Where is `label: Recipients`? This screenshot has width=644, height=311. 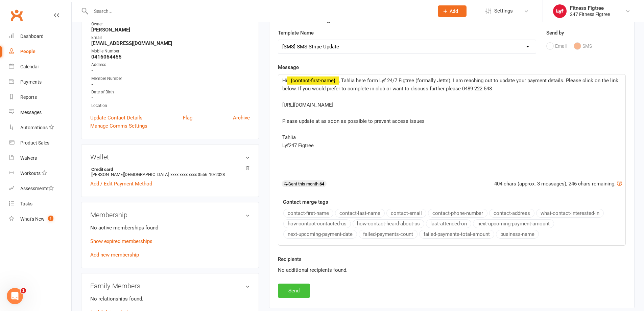
label: Recipients is located at coordinates (289, 259).